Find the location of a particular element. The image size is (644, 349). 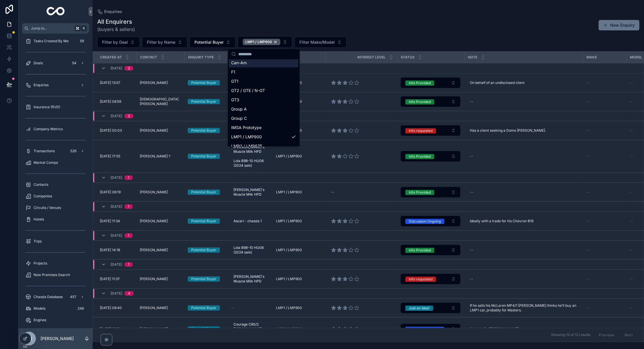

a: Market Comps is located at coordinates (55, 163).